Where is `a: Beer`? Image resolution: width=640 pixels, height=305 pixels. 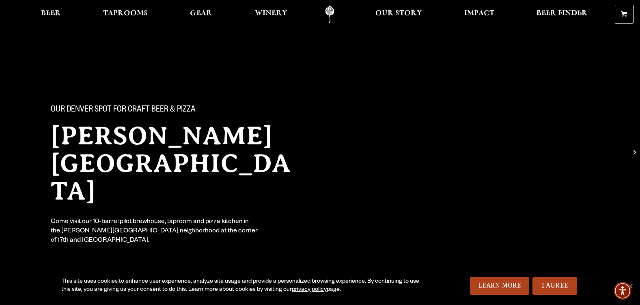
a: Beer is located at coordinates (51, 14).